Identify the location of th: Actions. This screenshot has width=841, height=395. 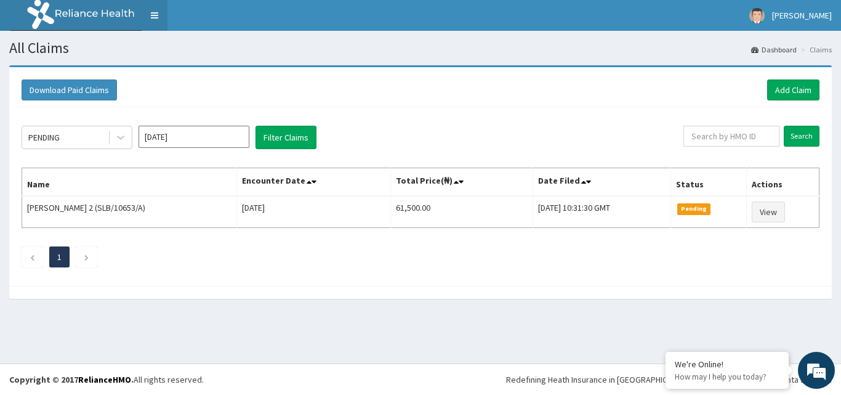
(783, 182).